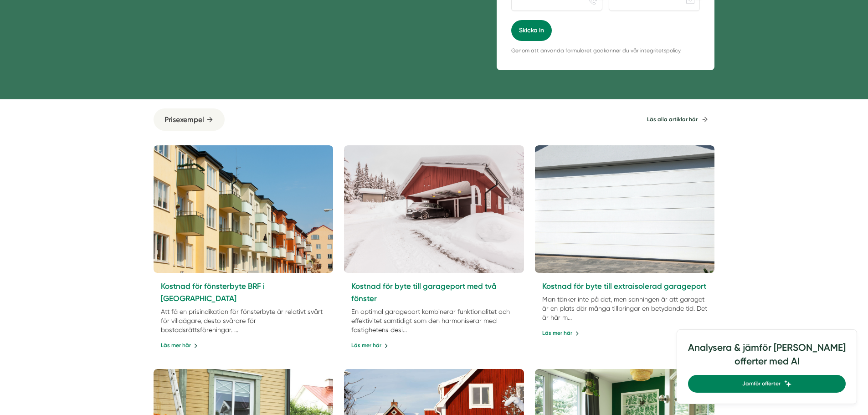 Image resolution: width=868 pixels, height=415 pixels. Describe the element at coordinates (767, 384) in the screenshot. I see `a: Jämför offerter` at that location.